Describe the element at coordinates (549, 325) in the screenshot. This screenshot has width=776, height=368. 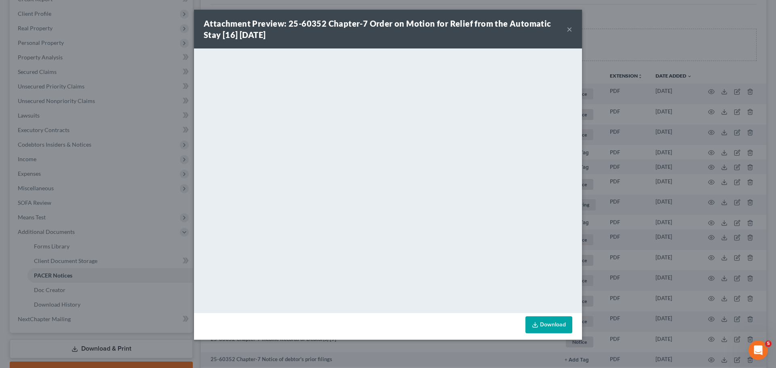
I see `a: Download` at that location.